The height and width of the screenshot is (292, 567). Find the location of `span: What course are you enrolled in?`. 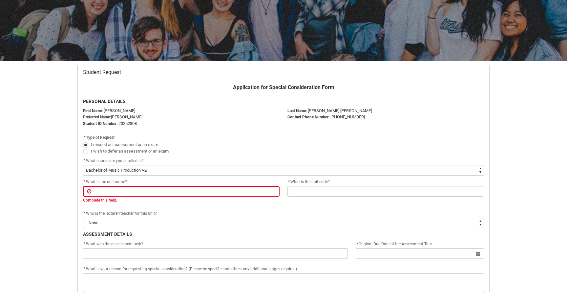

span: What course are you enrolled in? is located at coordinates (115, 161).